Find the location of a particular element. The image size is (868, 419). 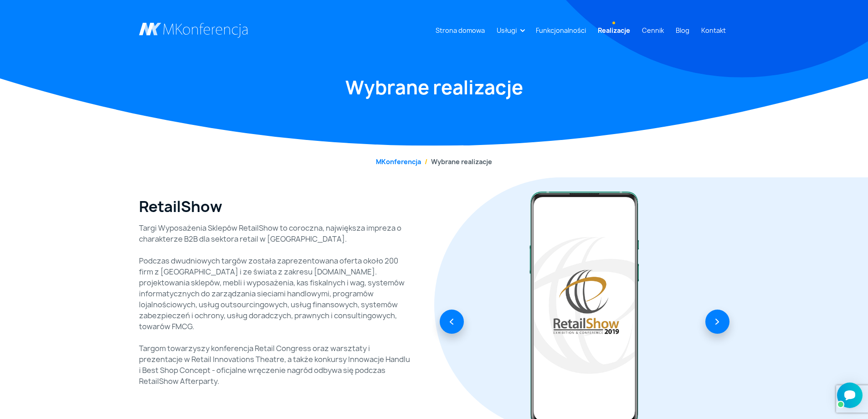

a: Cennik is located at coordinates (653, 30).